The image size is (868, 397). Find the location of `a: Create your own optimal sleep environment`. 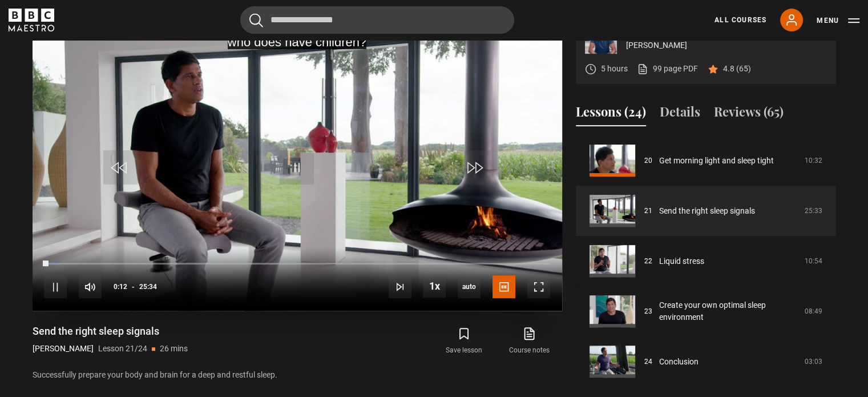

a: Create your own optimal sleep environment is located at coordinates (729, 312).